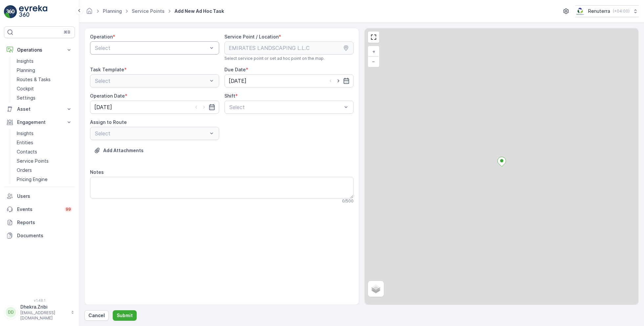  I want to click on a: Documents, so click(39, 235).